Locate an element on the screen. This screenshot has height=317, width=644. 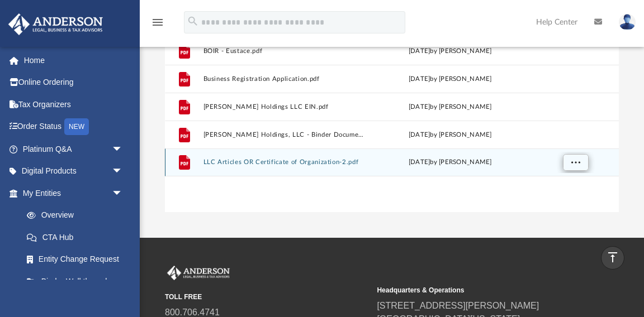
a: vertical_align_top is located at coordinates (612, 258).